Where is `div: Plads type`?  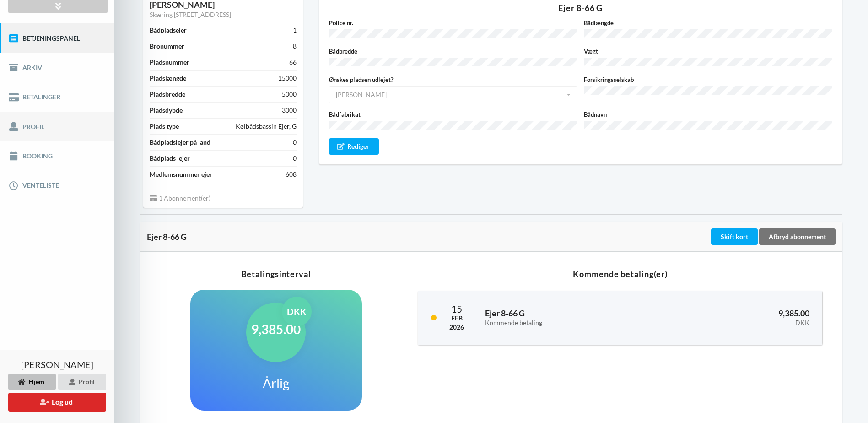 div: Plads type is located at coordinates (165, 127).